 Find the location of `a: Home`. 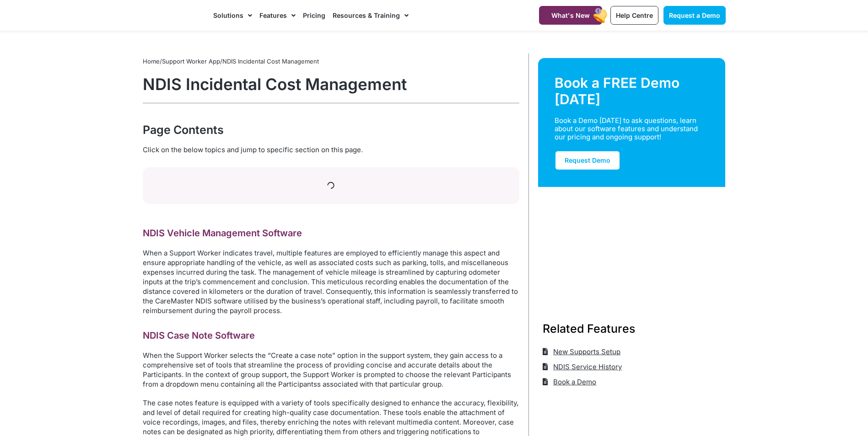

a: Home is located at coordinates (151, 61).